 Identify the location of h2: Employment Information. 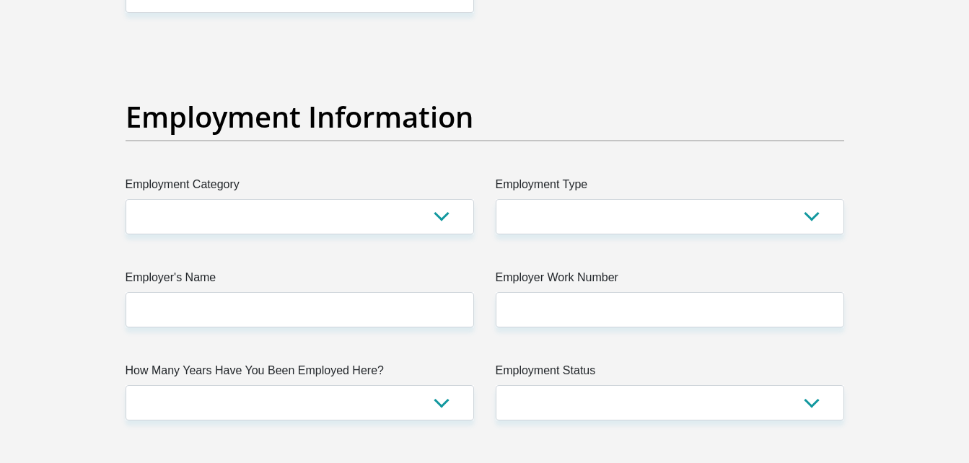
(485, 117).